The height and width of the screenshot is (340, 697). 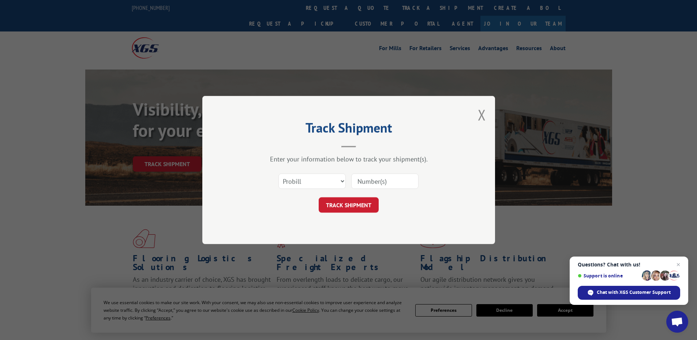 I want to click on button: Close modal, so click(x=482, y=114).